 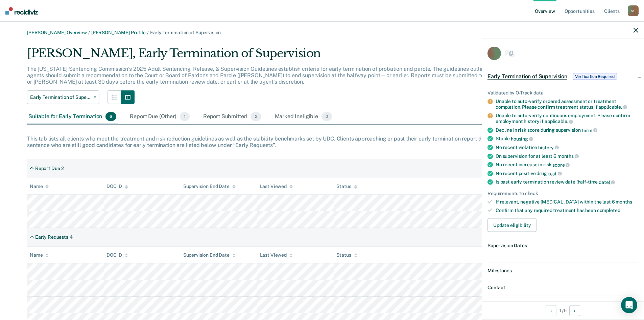 What do you see at coordinates (563, 93) in the screenshot?
I see `div: Validated by O-Track data` at bounding box center [563, 93].